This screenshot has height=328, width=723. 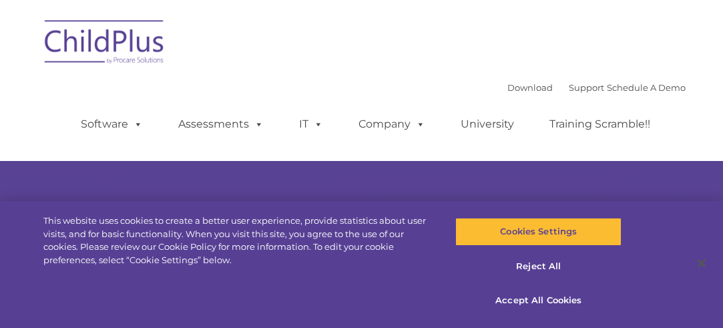 I want to click on button: Reject All, so click(x=538, y=266).